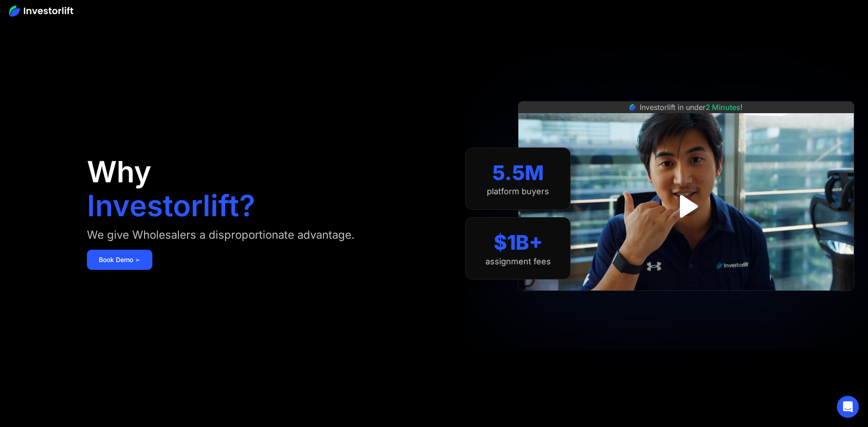 This screenshot has height=427, width=868. What do you see at coordinates (847, 406) in the screenshot?
I see `div: Open Intercom Messenger` at bounding box center [847, 406].